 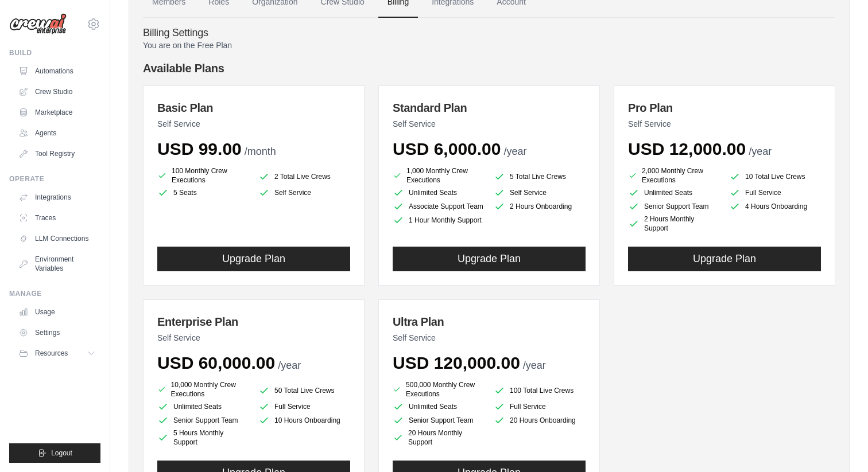 I want to click on li: 2 Total Live Crews, so click(x=304, y=177).